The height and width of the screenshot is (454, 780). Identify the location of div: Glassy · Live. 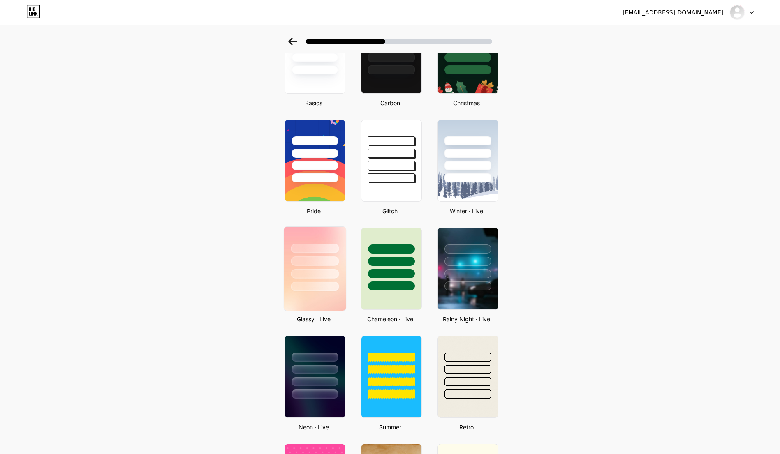
(314, 319).